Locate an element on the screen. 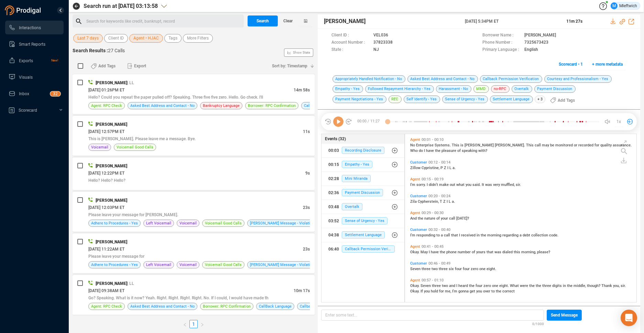 The height and width of the screenshot is (333, 644). span: Search is located at coordinates (263, 21).